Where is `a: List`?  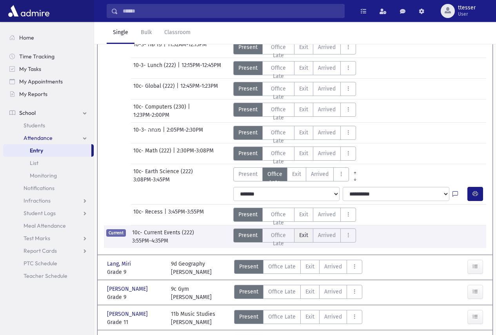
a: List is located at coordinates (48, 163).